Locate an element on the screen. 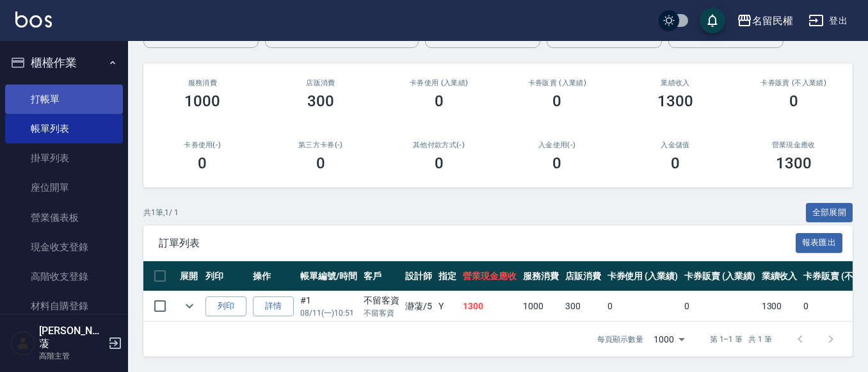  button: 列印 is located at coordinates (226, 306).